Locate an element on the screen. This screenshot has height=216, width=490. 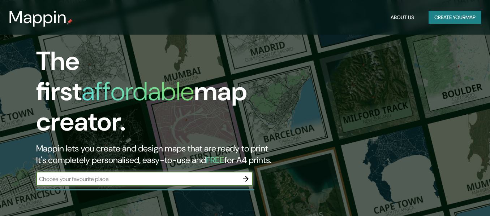
input: Choose your favourite place is located at coordinates (137, 179).